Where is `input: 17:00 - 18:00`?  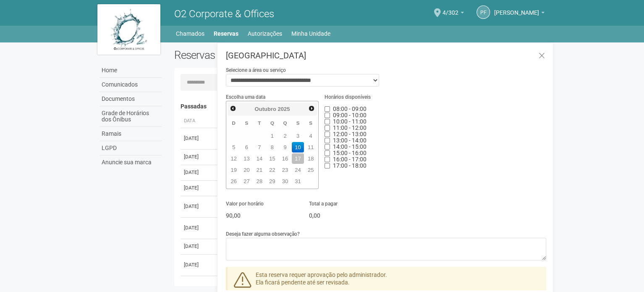 input: 17:00 - 18:00 is located at coordinates (327, 166).